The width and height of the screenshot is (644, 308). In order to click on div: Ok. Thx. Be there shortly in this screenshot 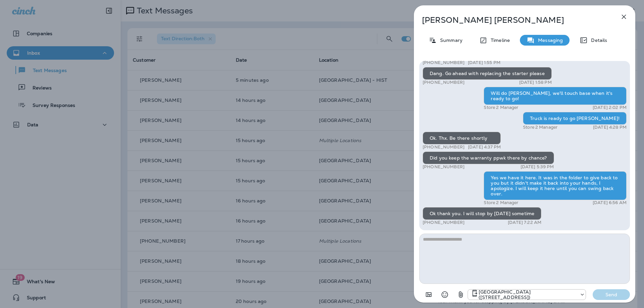, I will do `click(461, 138)`.